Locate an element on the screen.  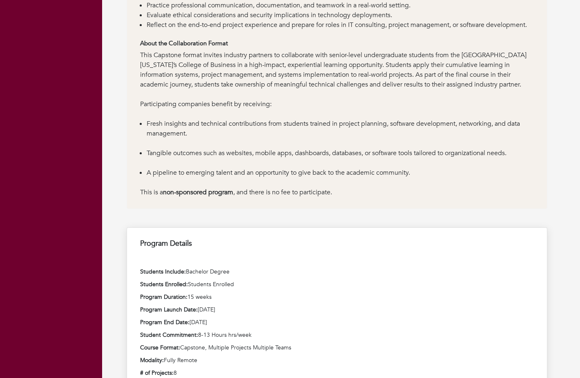
p: 8-13 Hours hrs/week is located at coordinates (337, 335).